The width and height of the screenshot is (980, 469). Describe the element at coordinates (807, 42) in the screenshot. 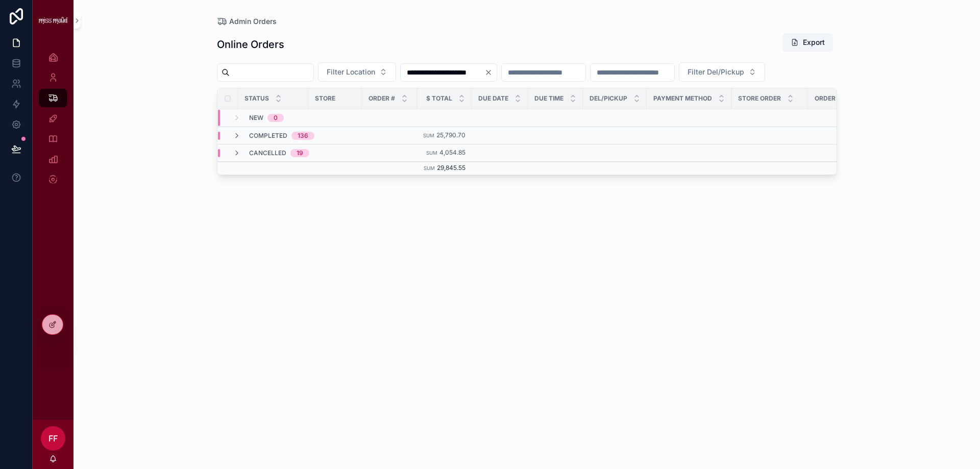

I see `button: Export` at that location.